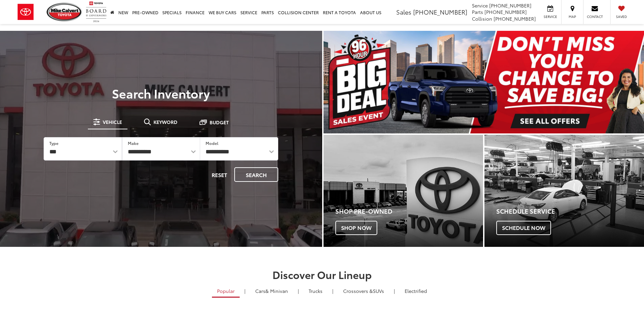  I want to click on span: Schedule Now, so click(523, 228).